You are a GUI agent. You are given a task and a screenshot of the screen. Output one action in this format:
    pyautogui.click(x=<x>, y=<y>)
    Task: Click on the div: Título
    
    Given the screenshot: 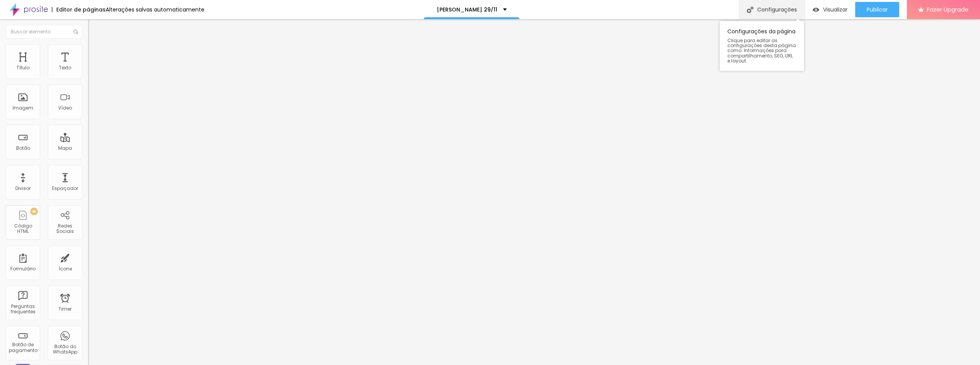 What is the action you would take?
    pyautogui.click(x=23, y=68)
    